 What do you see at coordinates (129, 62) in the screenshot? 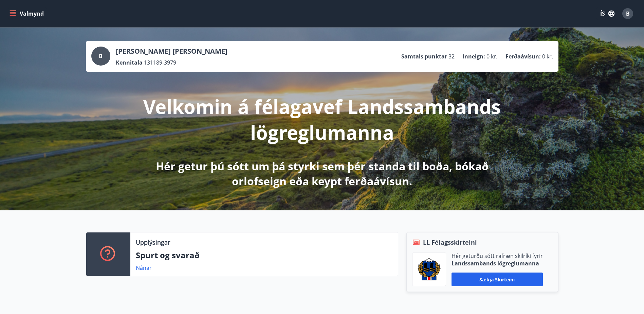
I see `p: Kennitala` at bounding box center [129, 62].